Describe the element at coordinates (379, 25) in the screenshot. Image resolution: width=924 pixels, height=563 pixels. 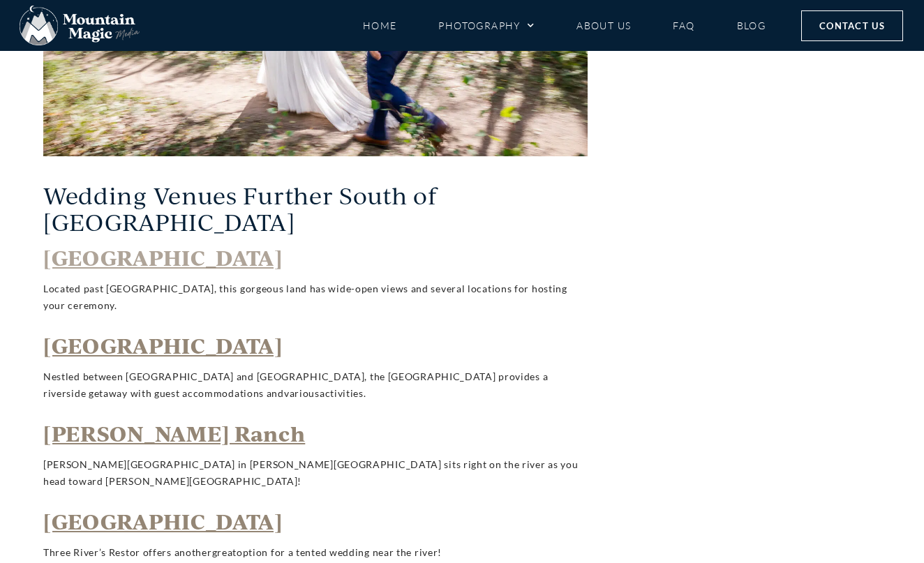
I see `a: Home` at that location.